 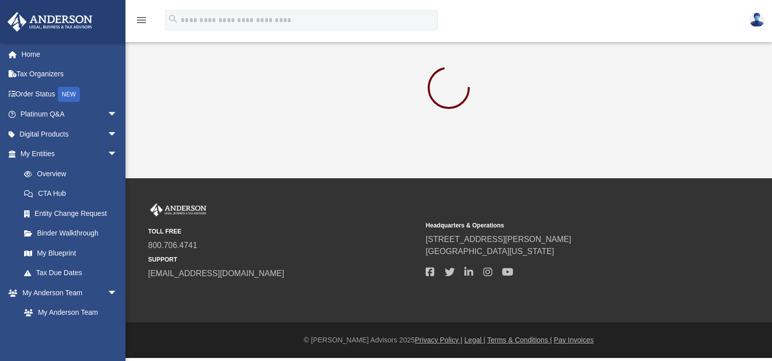 What do you see at coordinates (70, 74) in the screenshot?
I see `a: Tax Organizers` at bounding box center [70, 74].